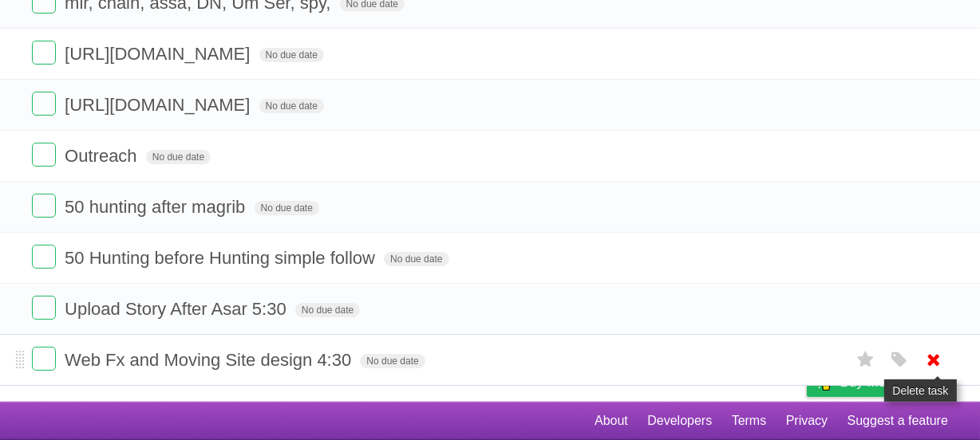  Describe the element at coordinates (807, 421) in the screenshot. I see `a: Privacy` at that location.